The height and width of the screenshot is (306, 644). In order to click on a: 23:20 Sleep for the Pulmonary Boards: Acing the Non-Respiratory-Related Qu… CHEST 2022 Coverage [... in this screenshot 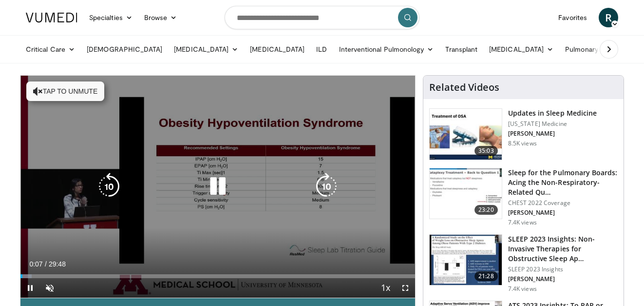, I will do `click(524, 197)`.